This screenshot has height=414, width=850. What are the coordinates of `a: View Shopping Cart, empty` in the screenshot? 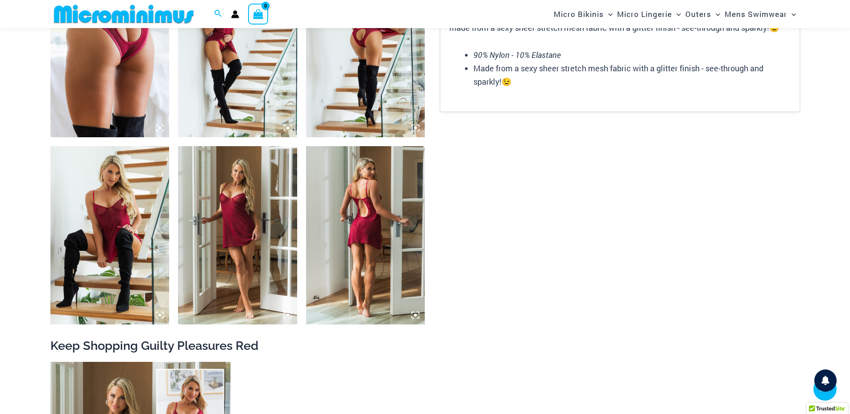 It's located at (258, 14).